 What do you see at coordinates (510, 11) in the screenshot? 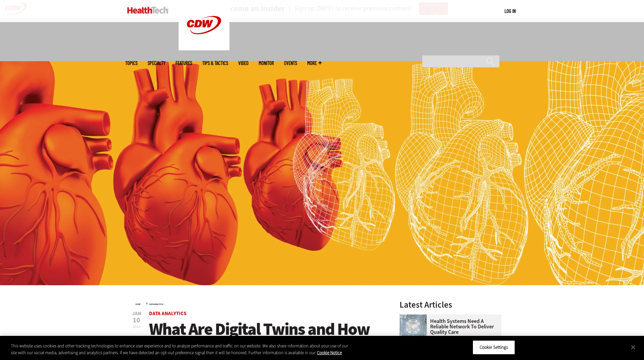
I see `a: Log in` at bounding box center [510, 11].